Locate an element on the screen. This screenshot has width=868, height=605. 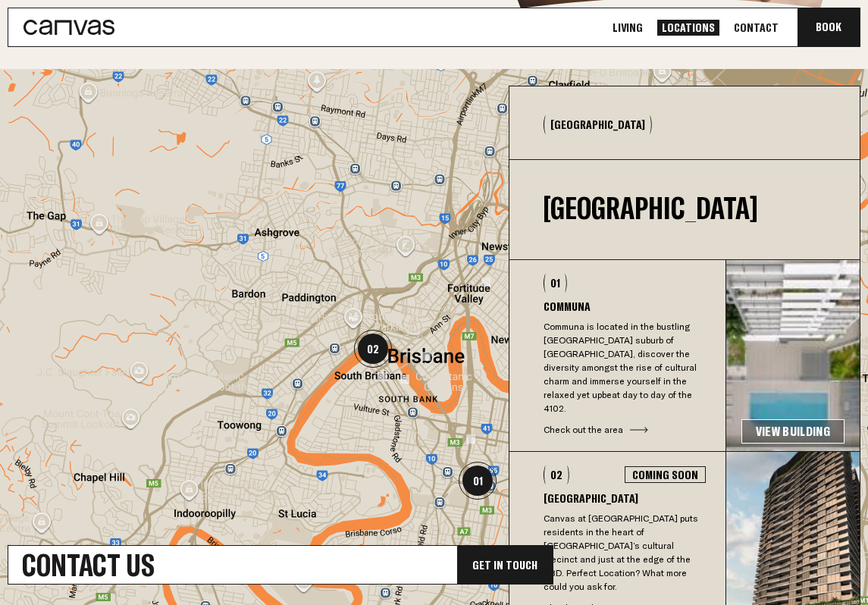
a: Living is located at coordinates (628, 27).